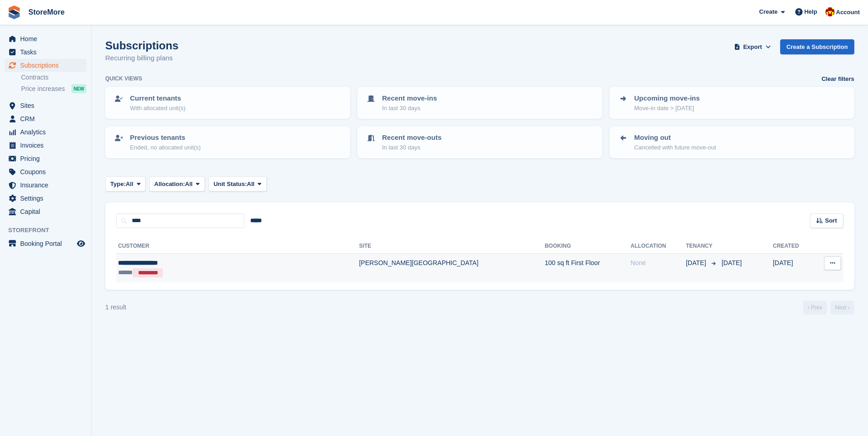 The height and width of the screenshot is (436, 868). I want to click on span: Help, so click(811, 12).